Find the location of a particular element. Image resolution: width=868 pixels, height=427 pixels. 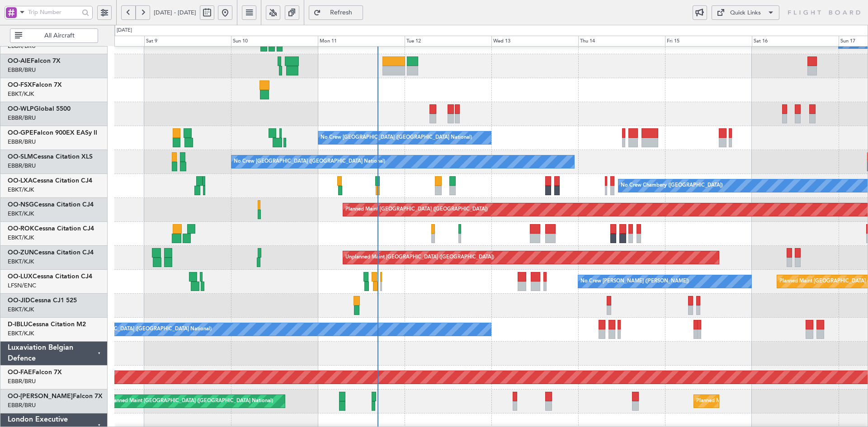

span: OO-WLP is located at coordinates (21, 109).